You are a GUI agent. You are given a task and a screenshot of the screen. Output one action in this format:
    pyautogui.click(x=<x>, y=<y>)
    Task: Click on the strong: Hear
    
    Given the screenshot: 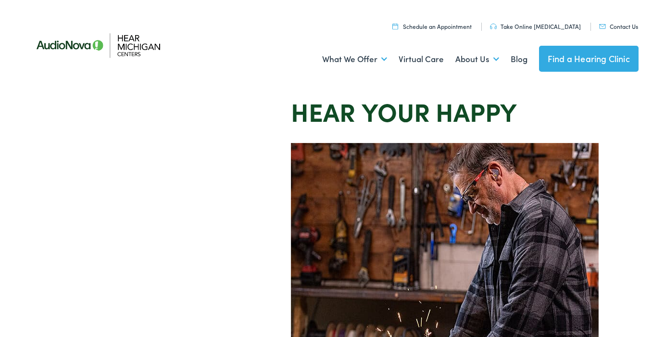 What is the action you would take?
    pyautogui.click(x=323, y=111)
    